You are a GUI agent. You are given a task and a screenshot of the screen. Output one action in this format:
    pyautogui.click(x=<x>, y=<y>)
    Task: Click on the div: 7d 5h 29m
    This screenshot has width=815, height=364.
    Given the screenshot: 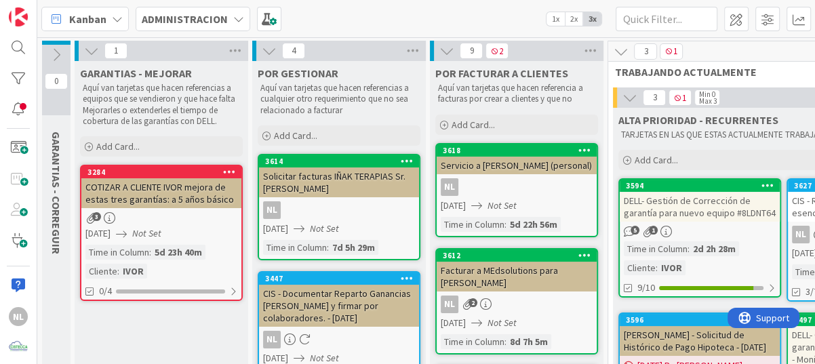 What is the action you would take?
    pyautogui.click(x=353, y=248)
    